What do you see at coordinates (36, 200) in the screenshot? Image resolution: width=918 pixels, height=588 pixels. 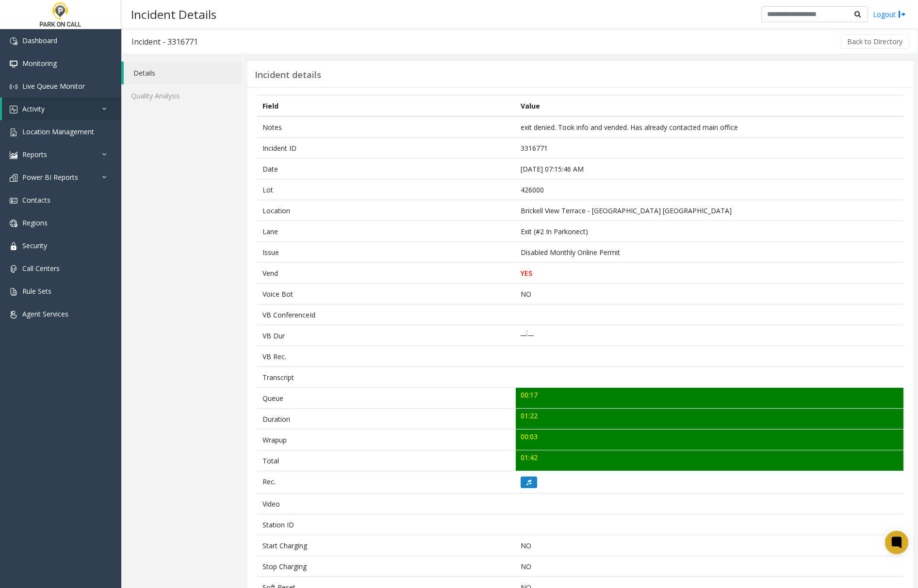 I see `span: Contacts` at bounding box center [36, 200].